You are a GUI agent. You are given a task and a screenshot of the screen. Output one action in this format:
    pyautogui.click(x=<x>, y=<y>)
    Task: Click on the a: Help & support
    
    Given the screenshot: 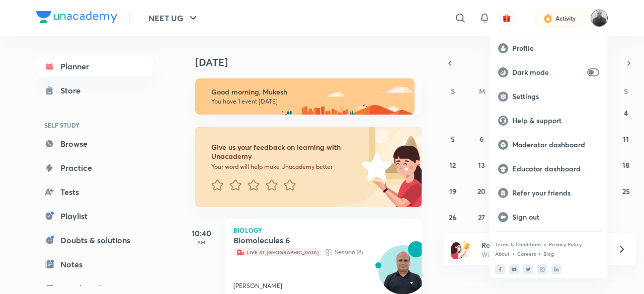 What is the action you would take?
    pyautogui.click(x=548, y=121)
    